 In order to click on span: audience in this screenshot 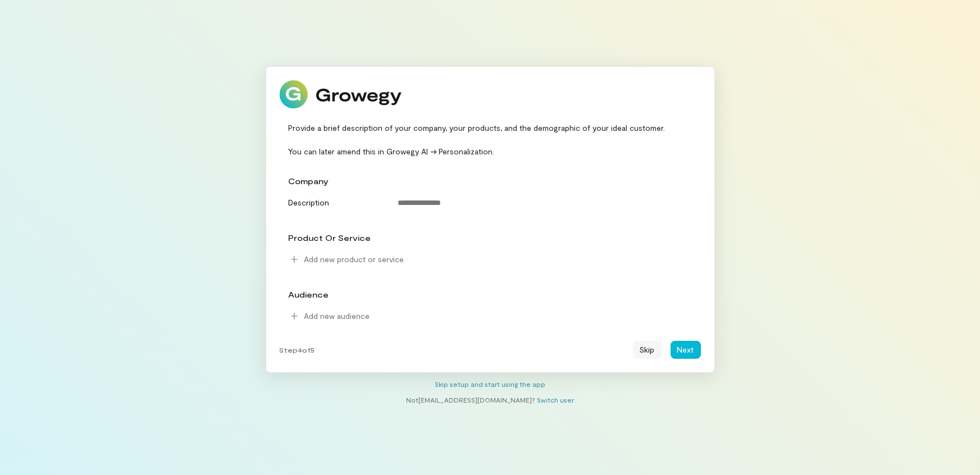, I will do `click(309, 294)`.